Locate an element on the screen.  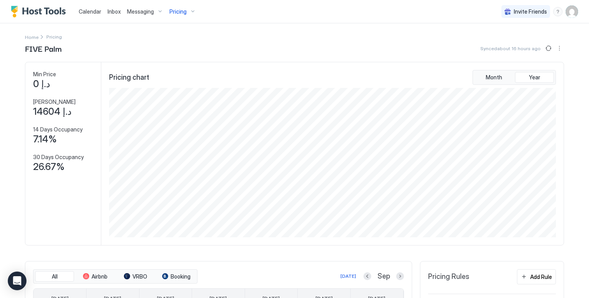
button: VRBO is located at coordinates (135, 277).